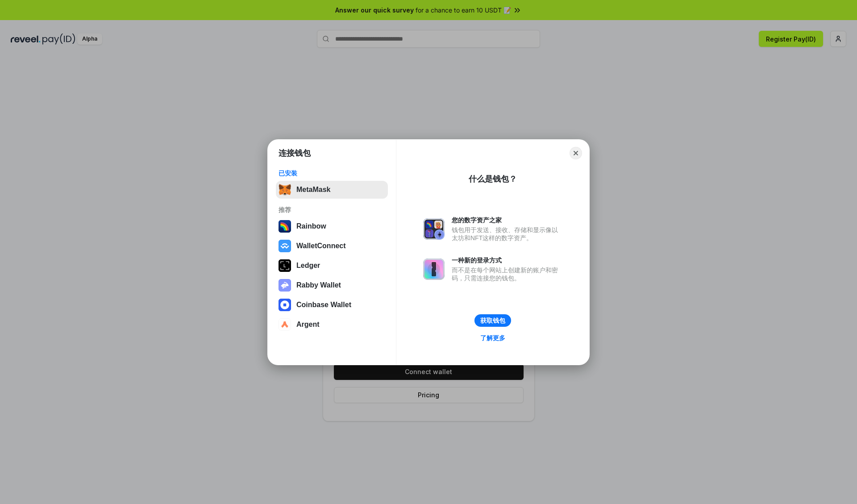 This screenshot has height=504, width=857. What do you see at coordinates (308, 266) in the screenshot?
I see `div: Ledger` at bounding box center [308, 266].